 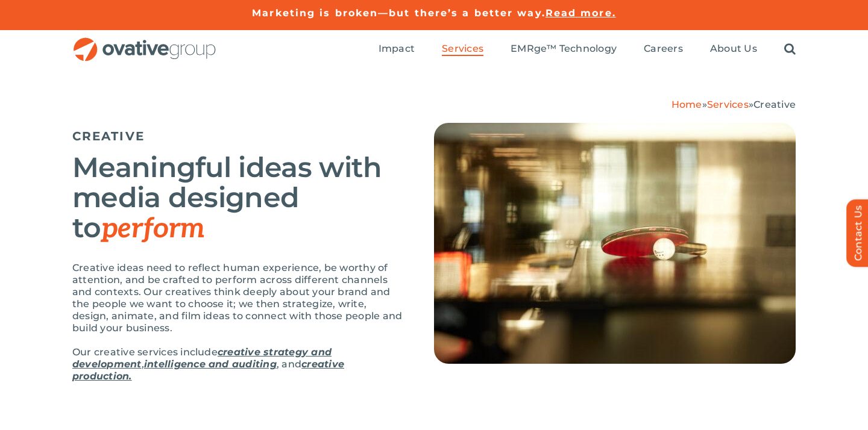 What do you see at coordinates (580, 13) in the screenshot?
I see `a: Read more.` at bounding box center [580, 13].